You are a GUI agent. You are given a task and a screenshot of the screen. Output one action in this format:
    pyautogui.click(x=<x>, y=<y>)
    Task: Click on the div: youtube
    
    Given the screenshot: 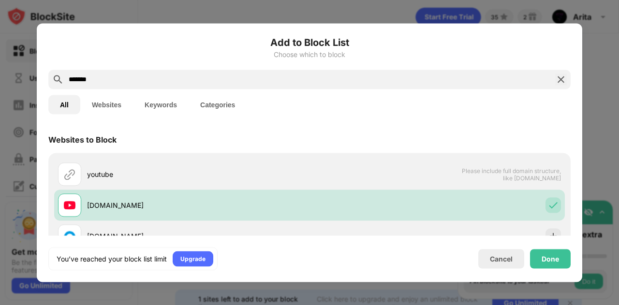 What is the action you would take?
    pyautogui.click(x=198, y=174)
    